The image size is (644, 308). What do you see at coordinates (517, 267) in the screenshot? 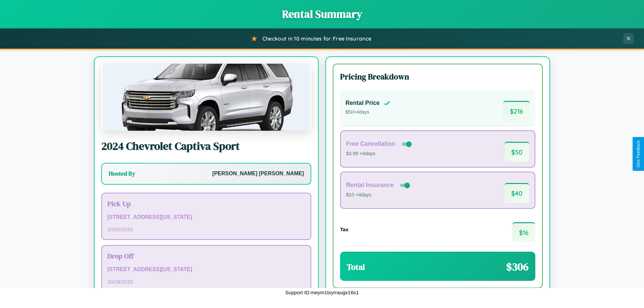
I see `span: $ 306` at bounding box center [517, 267].